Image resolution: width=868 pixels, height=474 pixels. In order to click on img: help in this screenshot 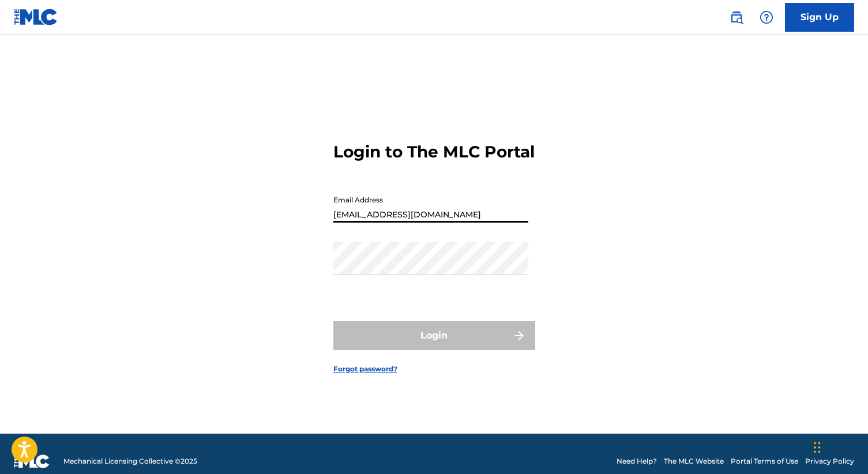, I will do `click(766, 18)`.